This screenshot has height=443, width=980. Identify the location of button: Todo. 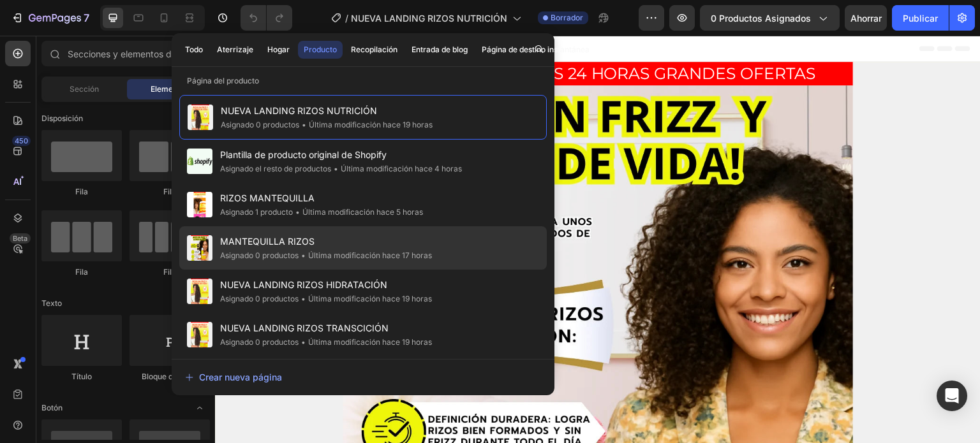
(194, 50).